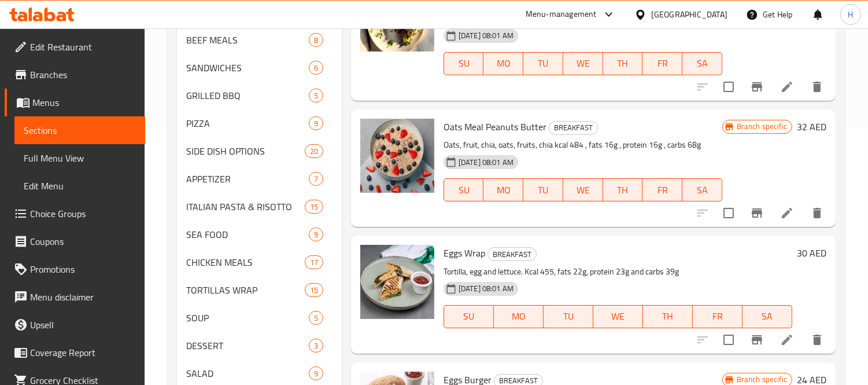 Image resolution: width=868 pixels, height=385 pixels. Describe the element at coordinates (248, 345) in the screenshot. I see `span: DESSERT` at that location.